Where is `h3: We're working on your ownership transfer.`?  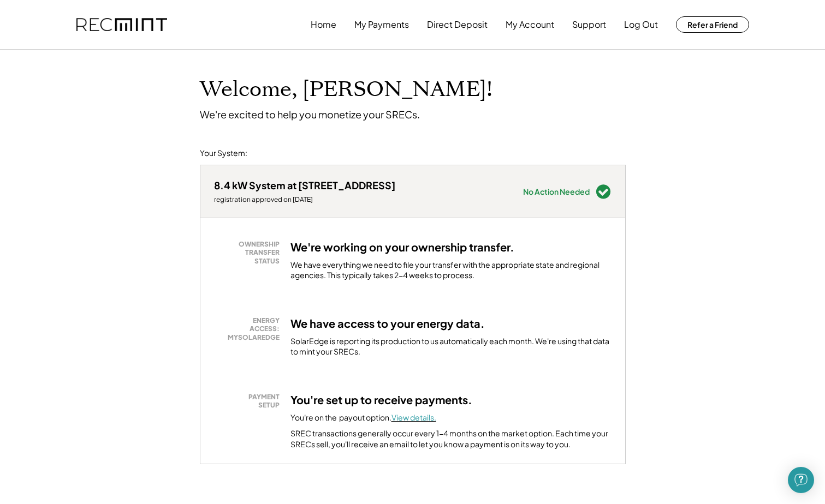 h3: We're working on your ownership transfer. is located at coordinates (402, 247).